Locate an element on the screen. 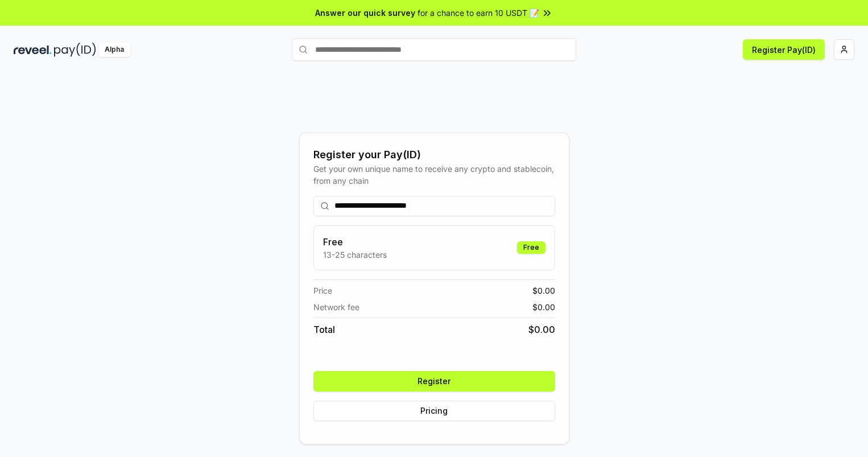 Image resolution: width=868 pixels, height=457 pixels. span: Answer our quick survey is located at coordinates (365, 13).